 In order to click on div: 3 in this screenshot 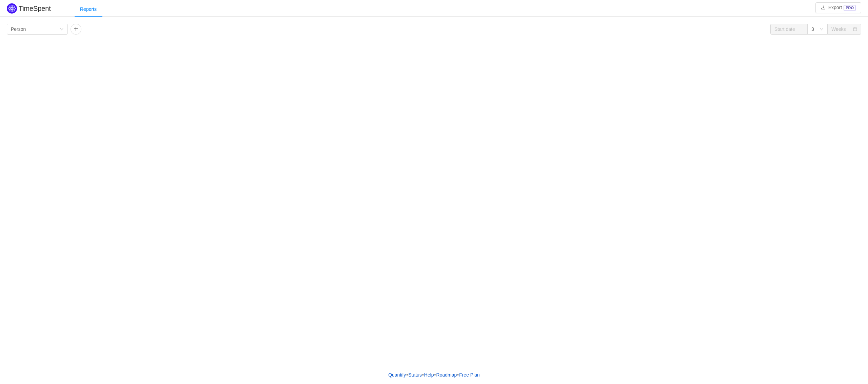, I will do `click(813, 29)`.